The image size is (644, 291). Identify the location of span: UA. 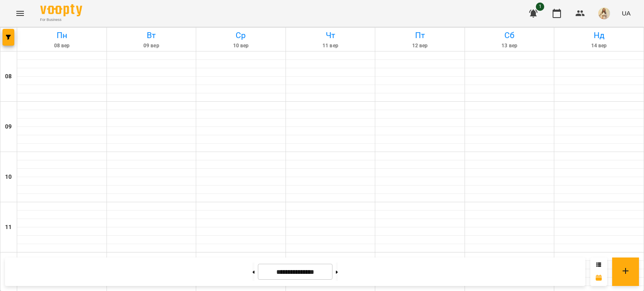
(626, 13).